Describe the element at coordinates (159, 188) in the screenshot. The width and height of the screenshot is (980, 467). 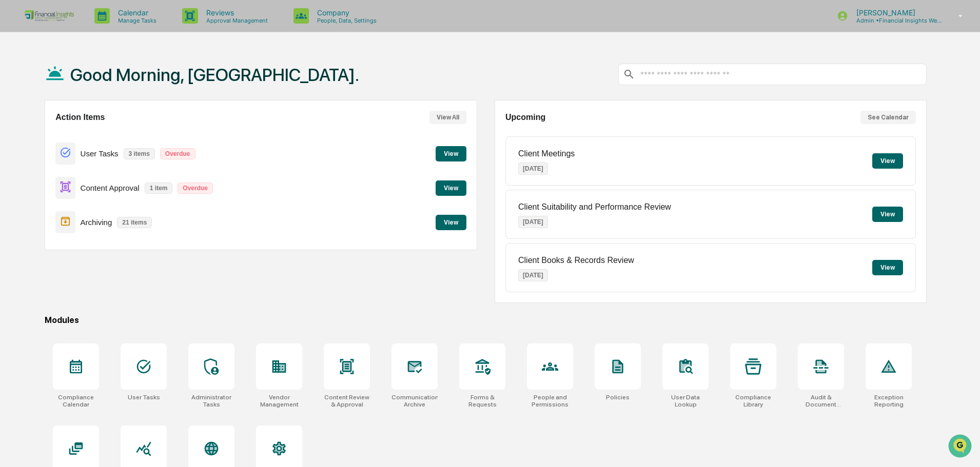
I see `p: 1 item` at that location.